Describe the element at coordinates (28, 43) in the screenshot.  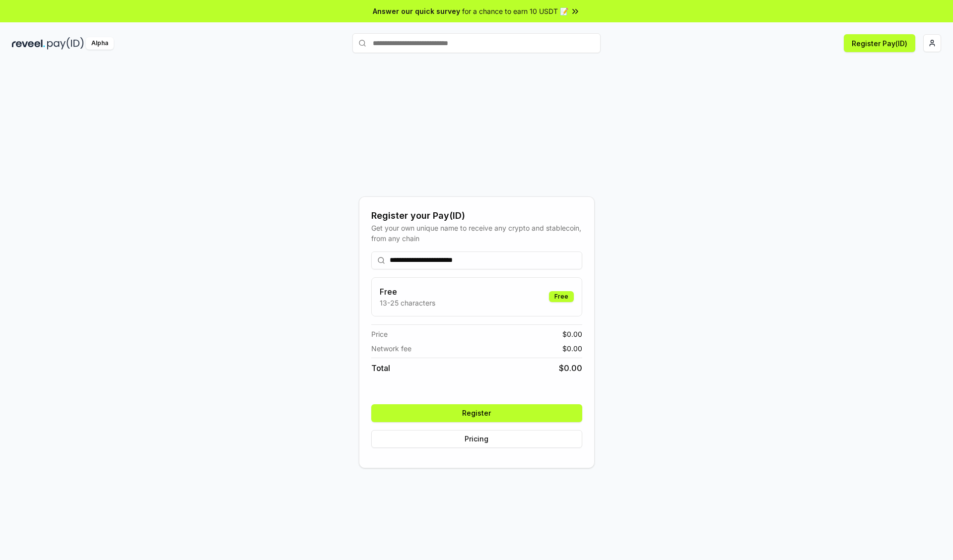
I see `img: reveel_dark` at that location.